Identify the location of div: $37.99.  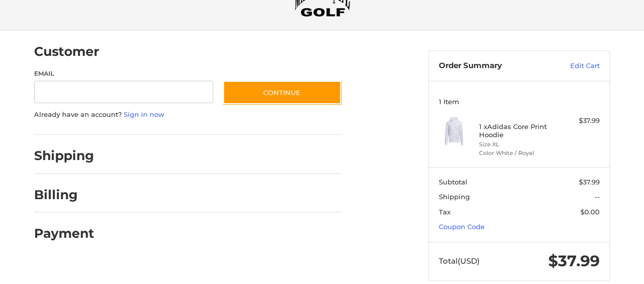
(580, 121).